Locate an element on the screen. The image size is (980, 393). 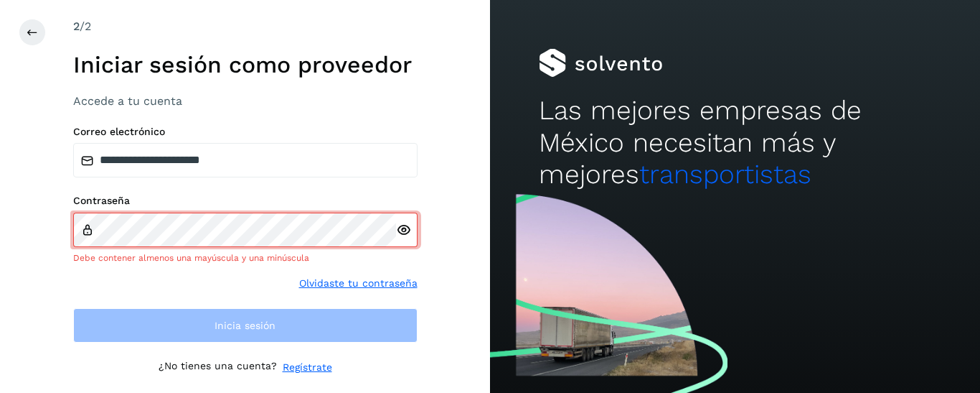
a: Regístrate is located at coordinates (307, 366).